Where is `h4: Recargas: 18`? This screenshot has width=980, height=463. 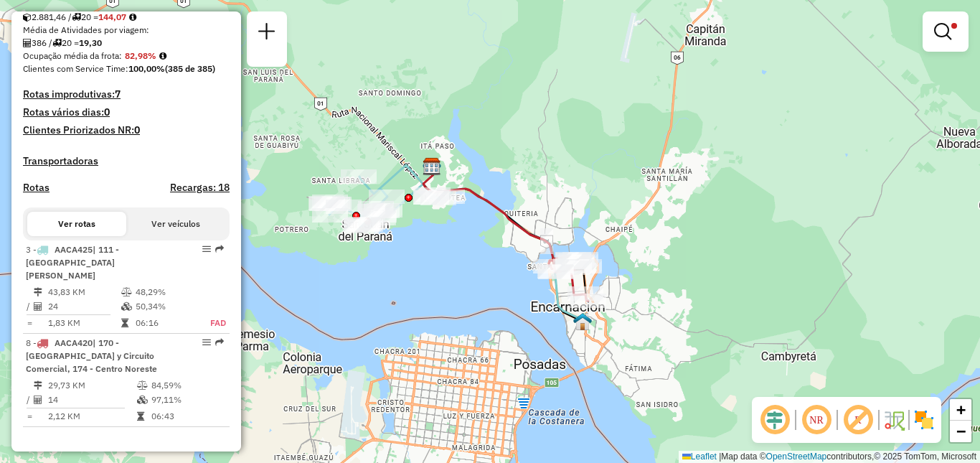 h4: Recargas: 18 is located at coordinates (200, 188).